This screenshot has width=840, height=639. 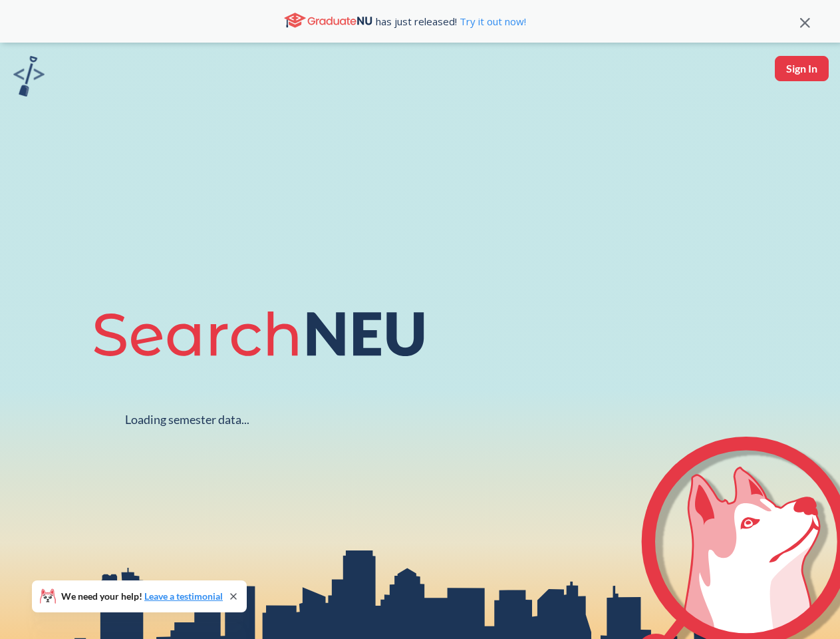 What do you see at coordinates (187, 420) in the screenshot?
I see `div: Loading semester data...` at bounding box center [187, 420].